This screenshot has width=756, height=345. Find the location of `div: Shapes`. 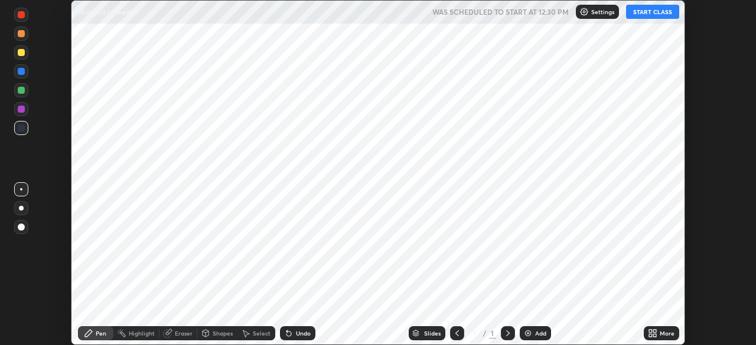

div: Shapes is located at coordinates (223, 334).